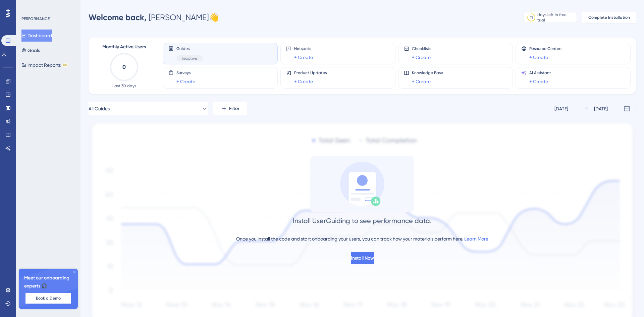 The width and height of the screenshot is (644, 317). I want to click on span: Checklists, so click(421, 49).